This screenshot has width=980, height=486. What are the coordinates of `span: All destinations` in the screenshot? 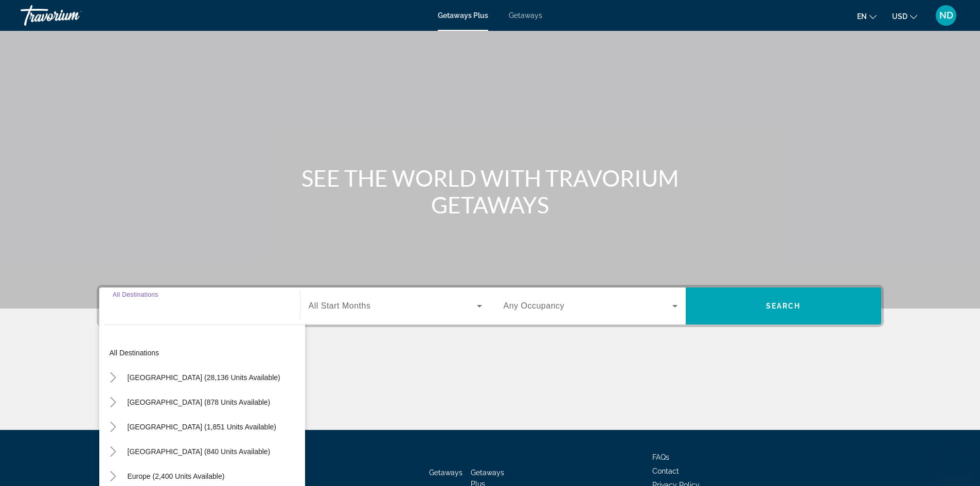 It's located at (135, 352).